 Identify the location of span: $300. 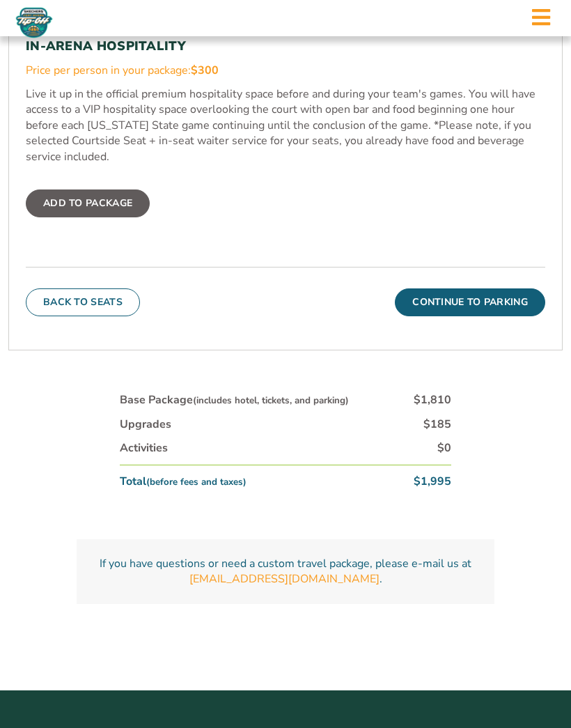
(205, 70).